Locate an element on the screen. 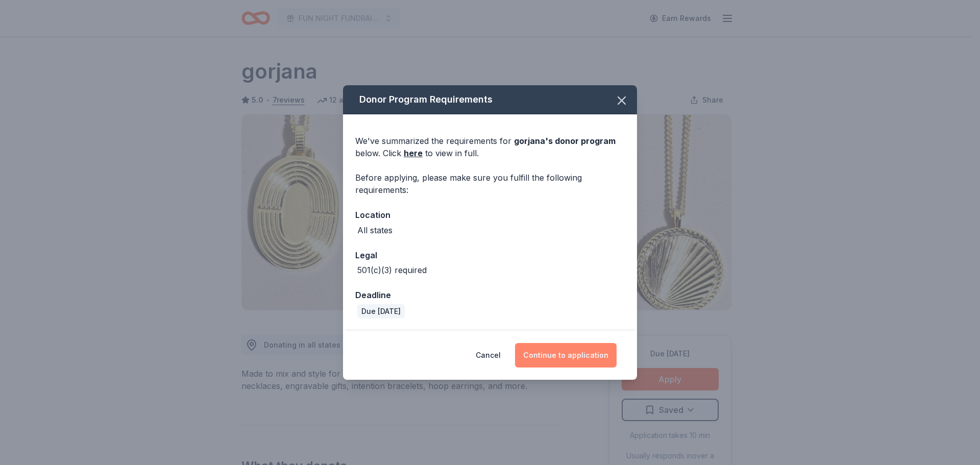 This screenshot has height=465, width=980. span: gorjana 's donor program is located at coordinates (565, 141).